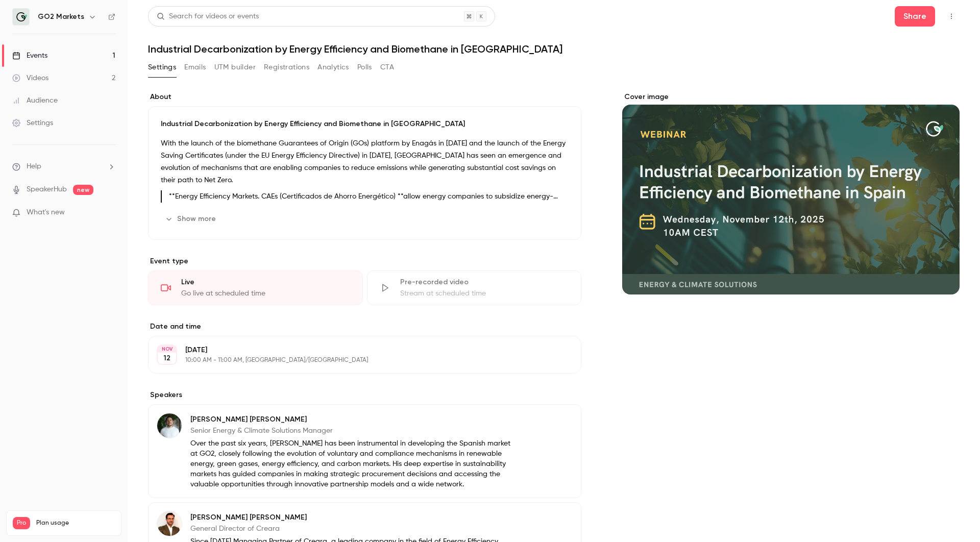 Image resolution: width=980 pixels, height=542 pixels. I want to click on button: Show more, so click(192, 219).